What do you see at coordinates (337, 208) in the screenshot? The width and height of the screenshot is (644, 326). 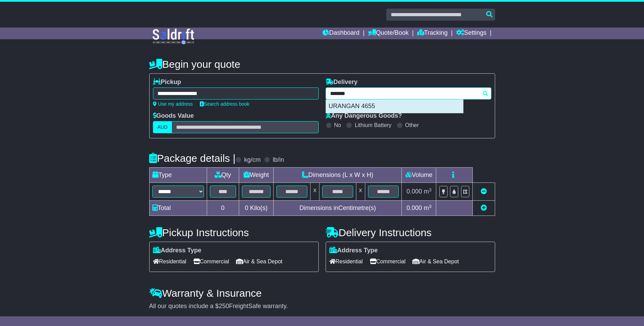 I see `td: Dimensions in Centimetre(s)` at bounding box center [337, 208].